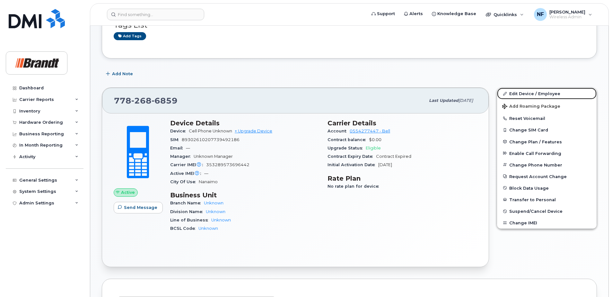 Image resolution: width=612 pixels, height=297 pixels. I want to click on span: Add Roaming Package, so click(531, 107).